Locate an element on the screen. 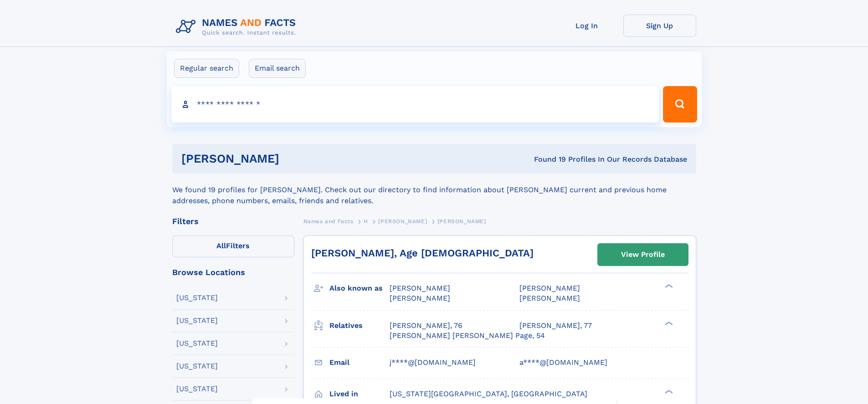 The image size is (868, 404). a: Sign Up is located at coordinates (660, 26).